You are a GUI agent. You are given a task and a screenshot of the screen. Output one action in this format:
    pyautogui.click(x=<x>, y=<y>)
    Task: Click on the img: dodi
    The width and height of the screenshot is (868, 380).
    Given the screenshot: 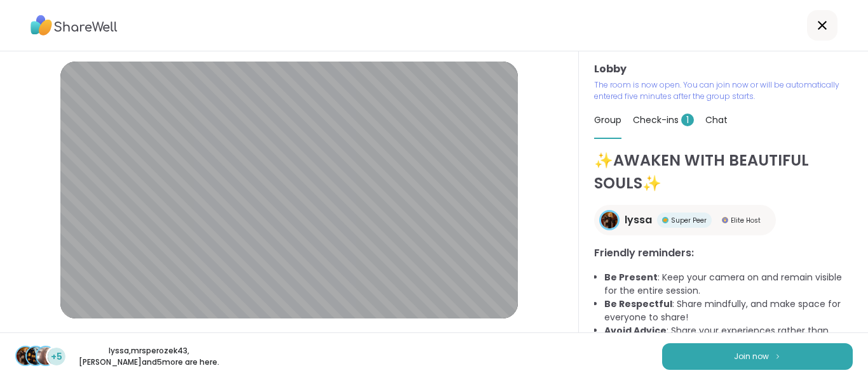 What is the action you would take?
    pyautogui.click(x=46, y=356)
    